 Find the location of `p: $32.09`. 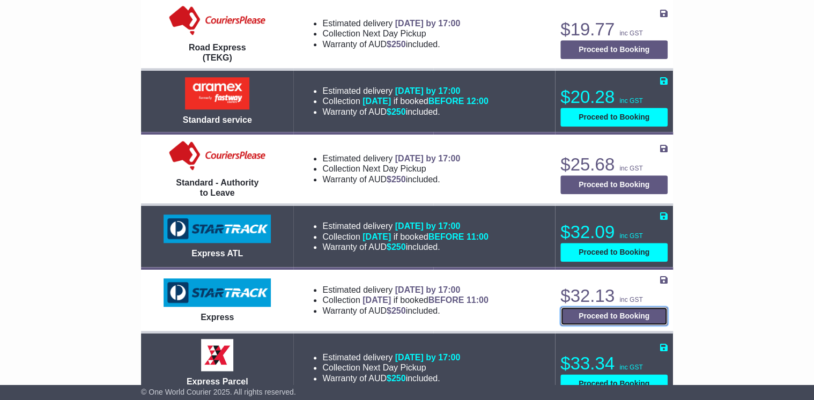

p: $32.09 is located at coordinates (614, 232).